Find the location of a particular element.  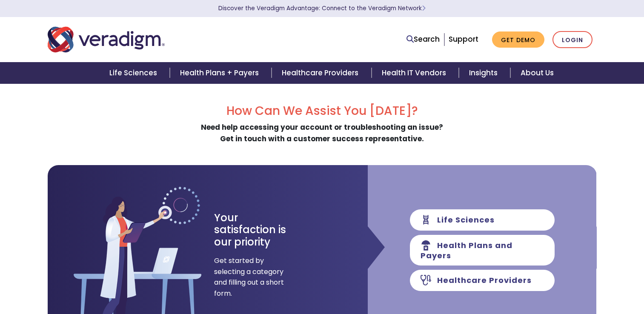

span: Learn More is located at coordinates (424, 8).